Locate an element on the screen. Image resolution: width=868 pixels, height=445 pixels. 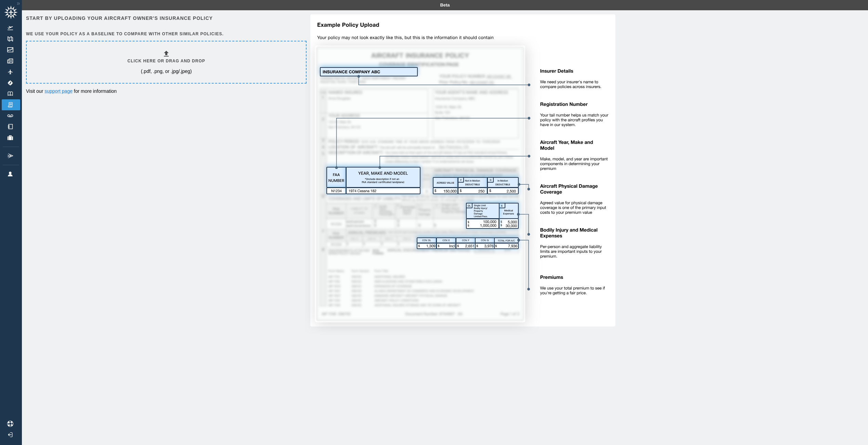
p: (.pdf, .png, or .jpg/.jpeg) is located at coordinates (166, 71).